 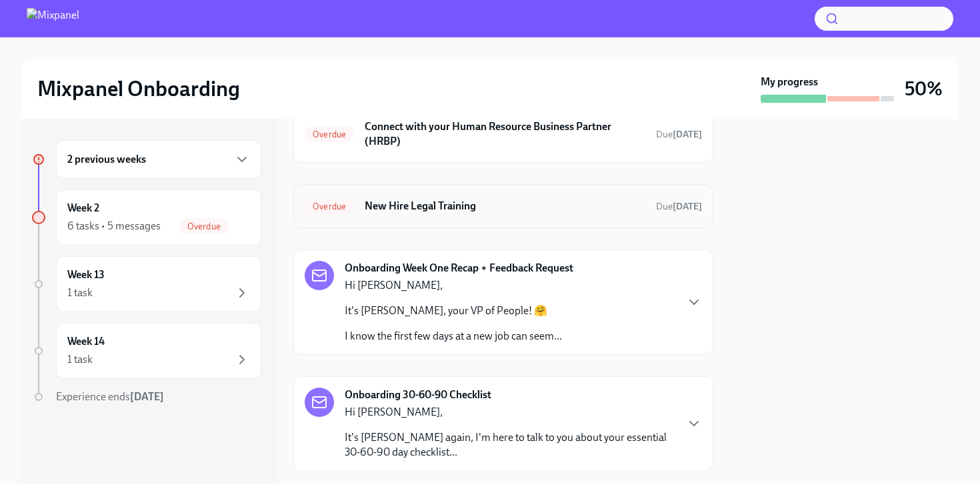 What do you see at coordinates (106, 159) in the screenshot?
I see `h6: 2 previous weeks` at bounding box center [106, 159].